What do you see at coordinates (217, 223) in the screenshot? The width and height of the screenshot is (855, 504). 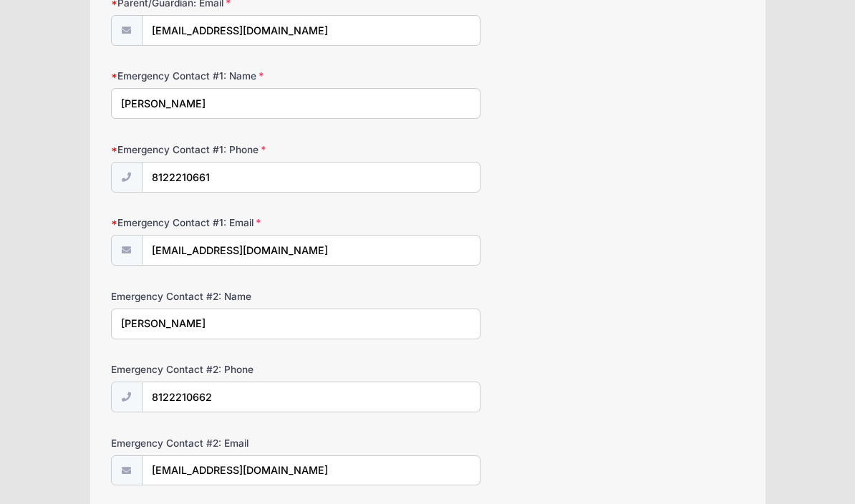 I see `label: Emergency Contact #1: Email` at bounding box center [217, 223].